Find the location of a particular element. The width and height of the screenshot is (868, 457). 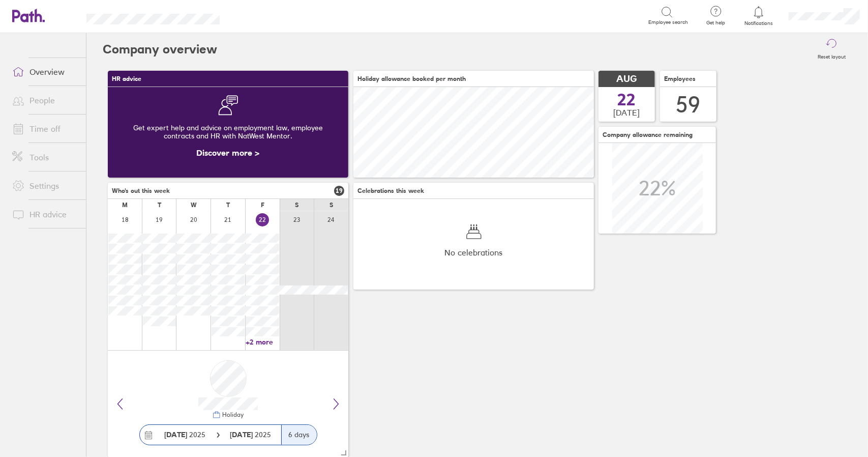

div: 6 days is located at coordinates (299, 435).